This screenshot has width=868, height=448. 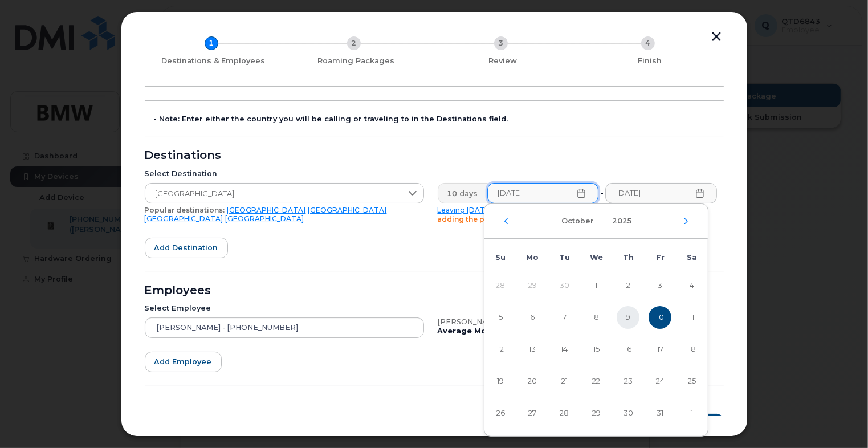 I want to click on td: 20, so click(x=532, y=382).